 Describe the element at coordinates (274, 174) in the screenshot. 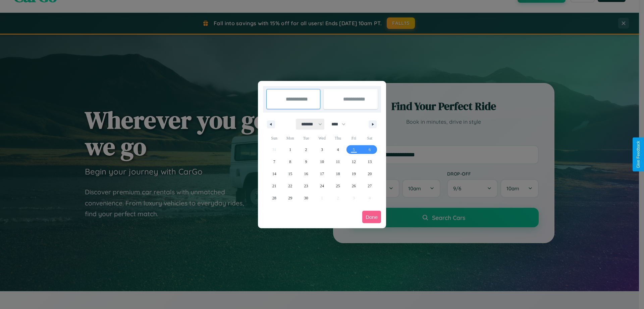

I see `button: 14` at that location.